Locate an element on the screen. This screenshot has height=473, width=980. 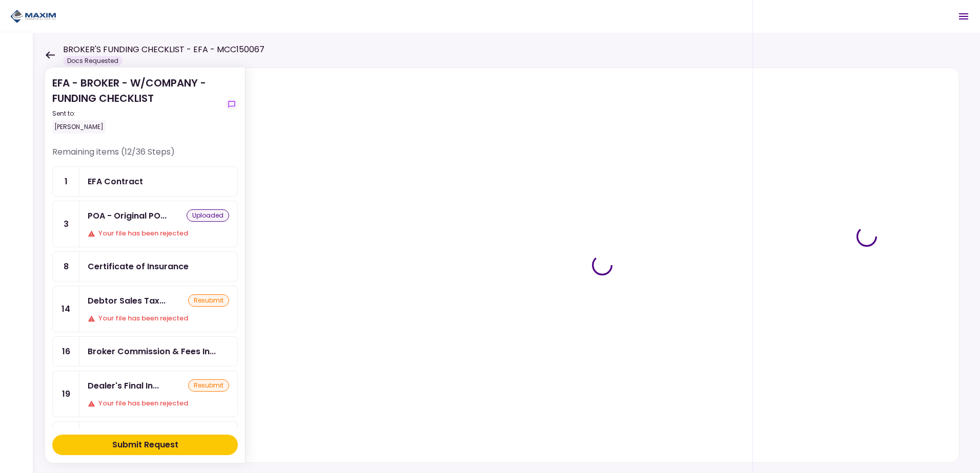
div: 3 is located at coordinates (66, 224).